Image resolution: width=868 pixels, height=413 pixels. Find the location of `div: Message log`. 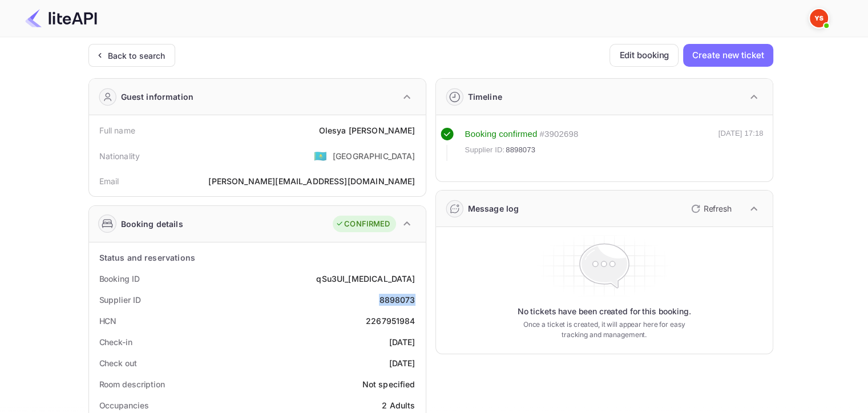

div: Message log is located at coordinates (493, 208).